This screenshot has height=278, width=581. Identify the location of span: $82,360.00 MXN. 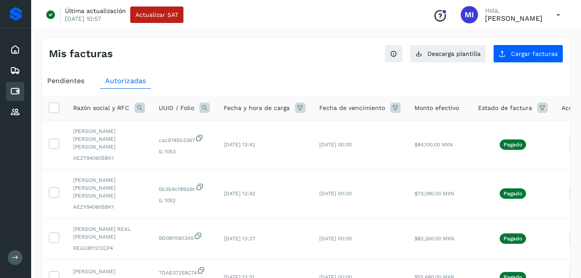
(435, 239).